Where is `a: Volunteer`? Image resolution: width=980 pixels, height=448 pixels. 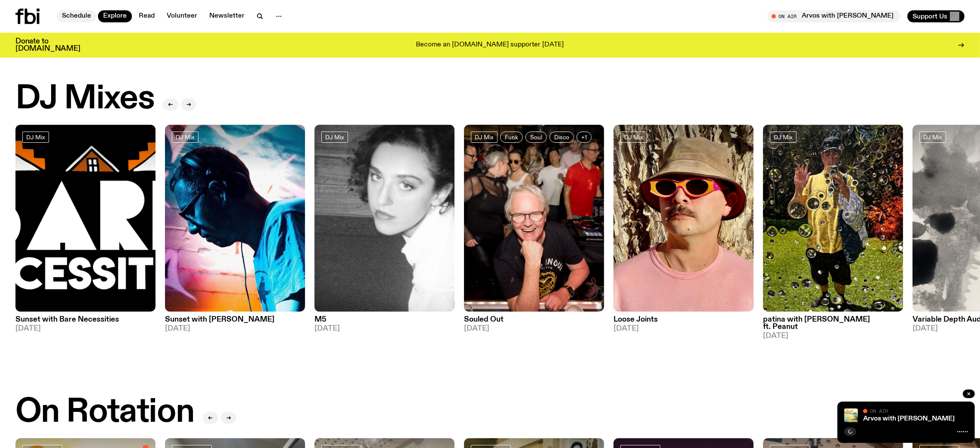
a: Volunteer is located at coordinates (182, 16).